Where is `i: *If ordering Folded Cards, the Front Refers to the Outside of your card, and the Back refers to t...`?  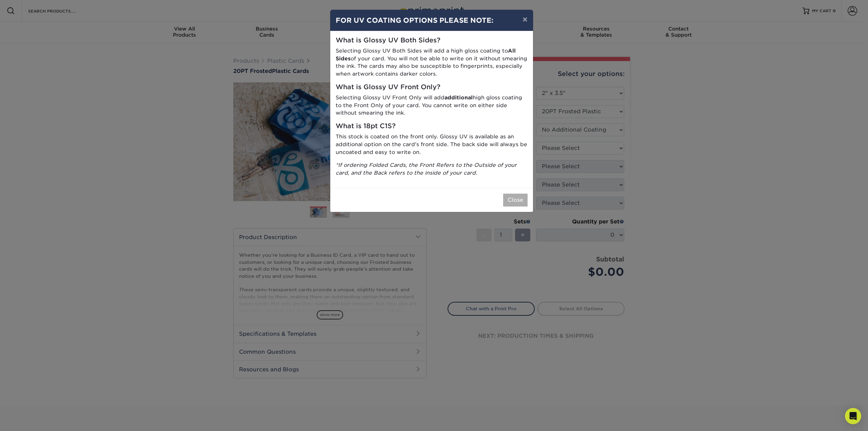
i: *If ordering Folded Cards, the Front Refers to the Outside of your card, and the Back refers to t... is located at coordinates (427, 169).